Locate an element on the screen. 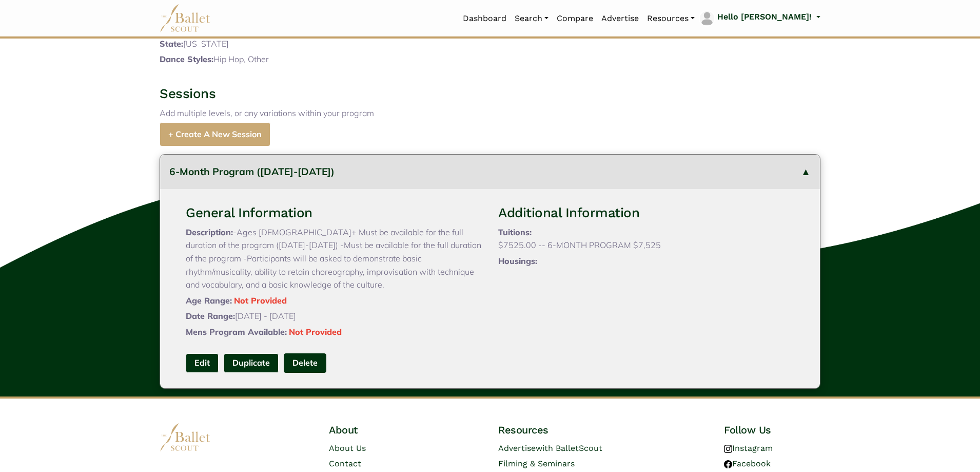  img: profile picture is located at coordinates (708, 18).